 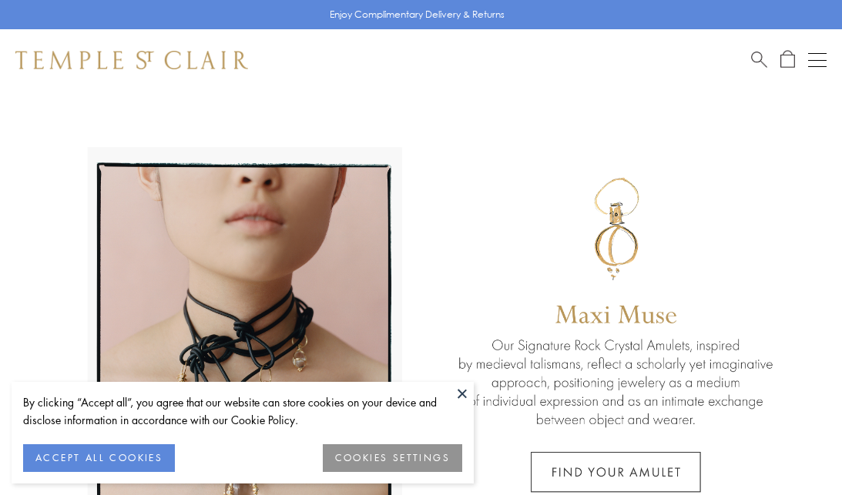 I want to click on button: COOKIES SETTINGS, so click(x=392, y=458).